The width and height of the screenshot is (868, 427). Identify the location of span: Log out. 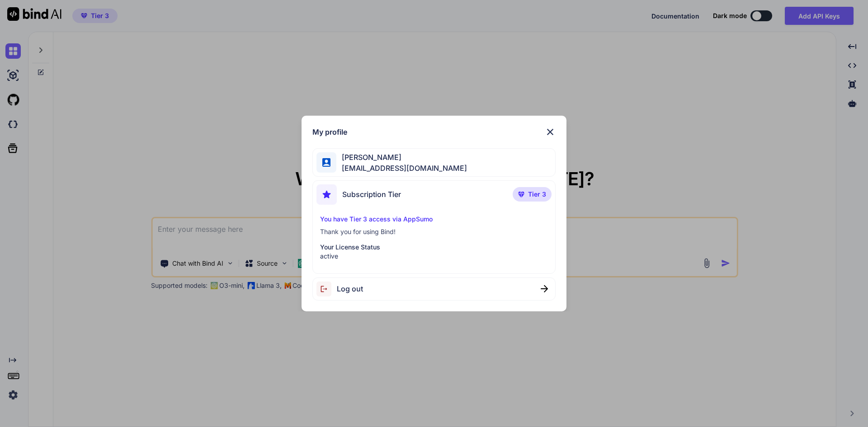
(350, 288).